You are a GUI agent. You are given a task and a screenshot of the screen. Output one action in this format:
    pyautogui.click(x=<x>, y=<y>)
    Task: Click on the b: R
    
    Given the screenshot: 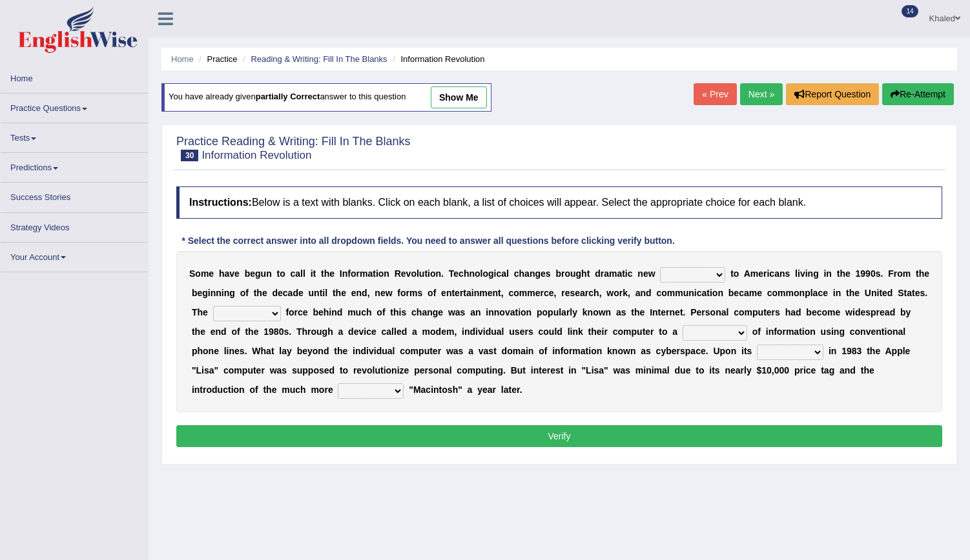 What is the action you would take?
    pyautogui.click(x=398, y=274)
    